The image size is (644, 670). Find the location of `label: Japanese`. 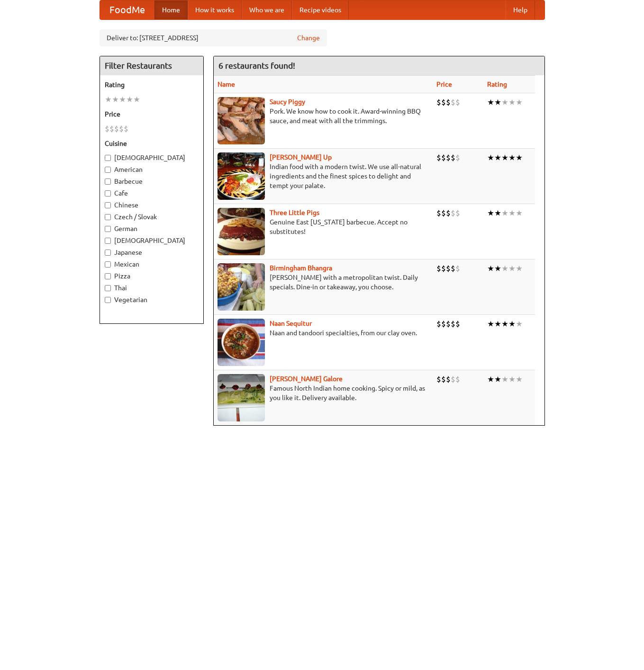

label: Japanese is located at coordinates (152, 252).